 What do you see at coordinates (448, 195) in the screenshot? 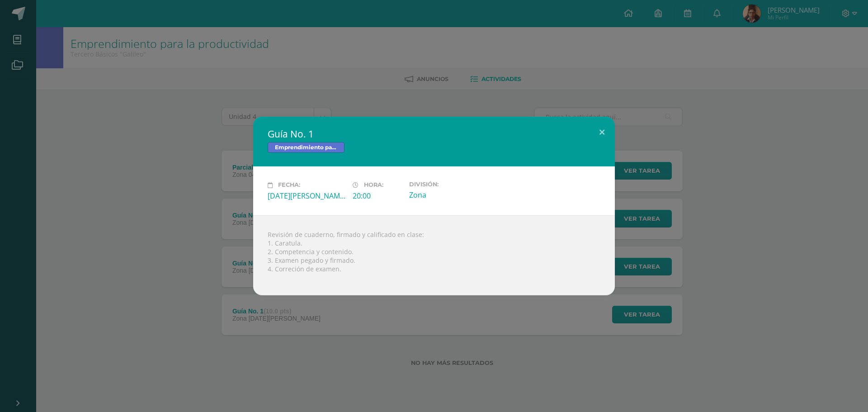
I see `div: Zona` at bounding box center [448, 195].